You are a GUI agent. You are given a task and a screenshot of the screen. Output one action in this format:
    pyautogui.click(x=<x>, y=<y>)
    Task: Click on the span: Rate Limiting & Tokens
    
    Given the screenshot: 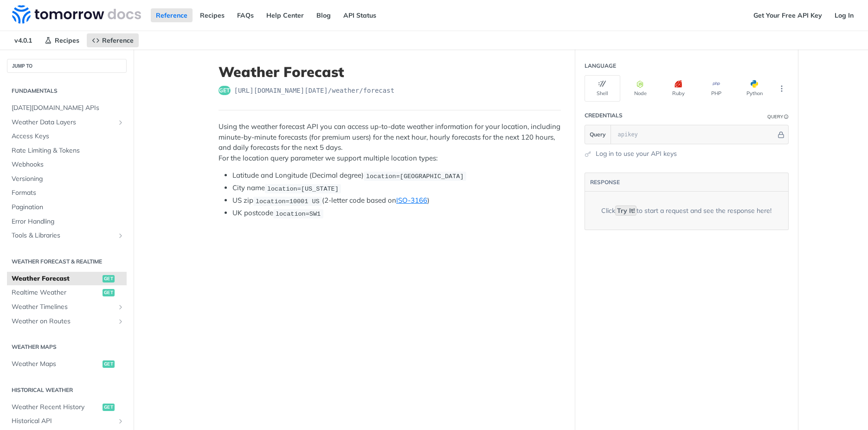 What is the action you would take?
    pyautogui.click(x=68, y=151)
    